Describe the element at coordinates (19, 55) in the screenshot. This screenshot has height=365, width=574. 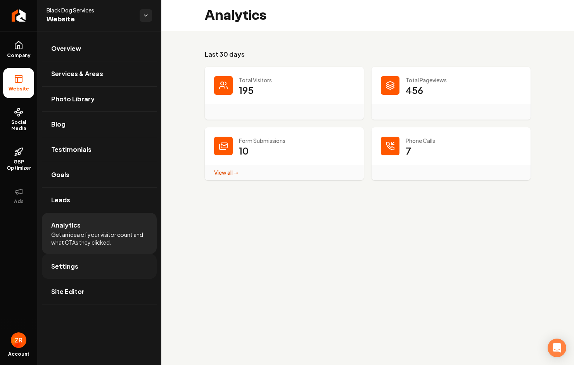
I see `span: Company` at that location.